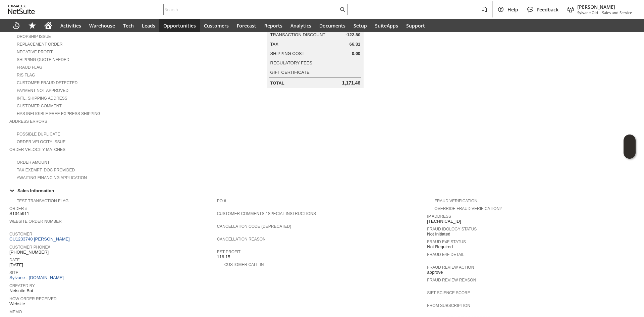  What do you see at coordinates (18, 209) in the screenshot?
I see `a: Order #` at bounding box center [18, 209].